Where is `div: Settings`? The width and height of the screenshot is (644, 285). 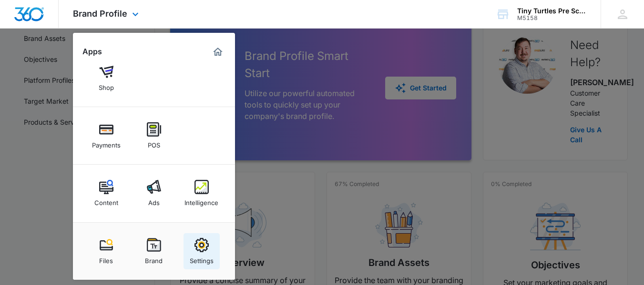
div: Settings is located at coordinates (202, 258).